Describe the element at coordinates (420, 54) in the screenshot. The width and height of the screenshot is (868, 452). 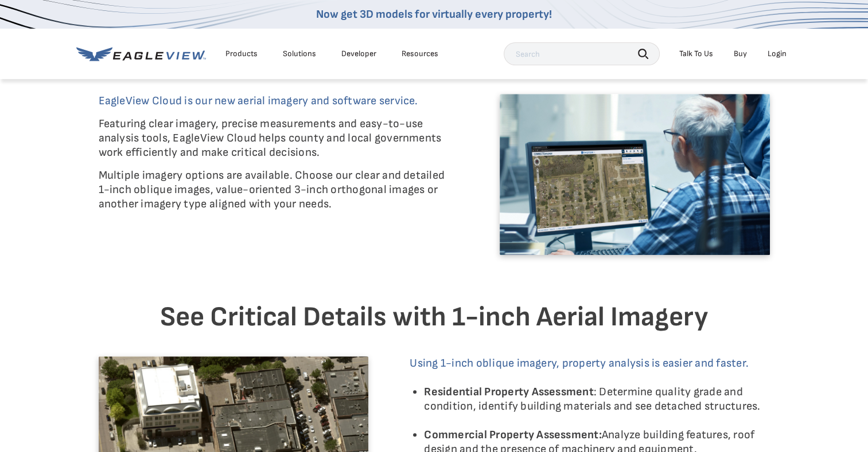
I see `div: Resources` at that location.